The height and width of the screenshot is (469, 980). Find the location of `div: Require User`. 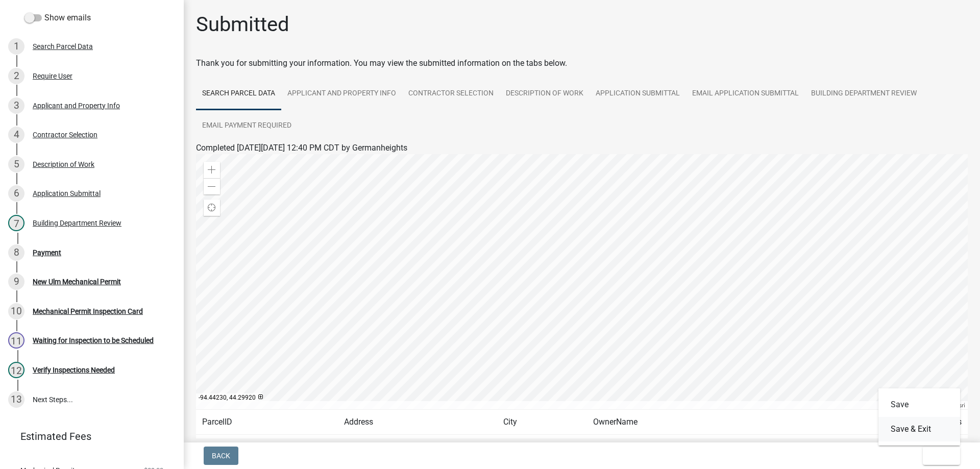

div: Require User is located at coordinates (53, 76).